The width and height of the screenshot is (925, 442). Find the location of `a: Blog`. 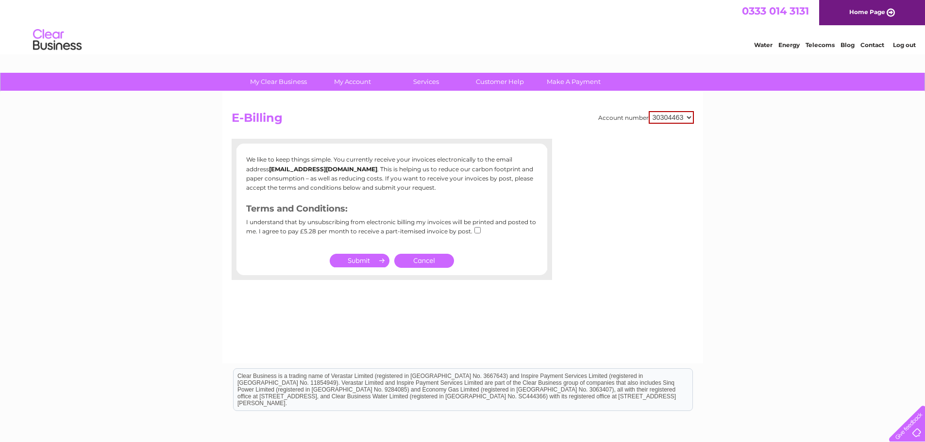

a: Blog is located at coordinates (847, 45).